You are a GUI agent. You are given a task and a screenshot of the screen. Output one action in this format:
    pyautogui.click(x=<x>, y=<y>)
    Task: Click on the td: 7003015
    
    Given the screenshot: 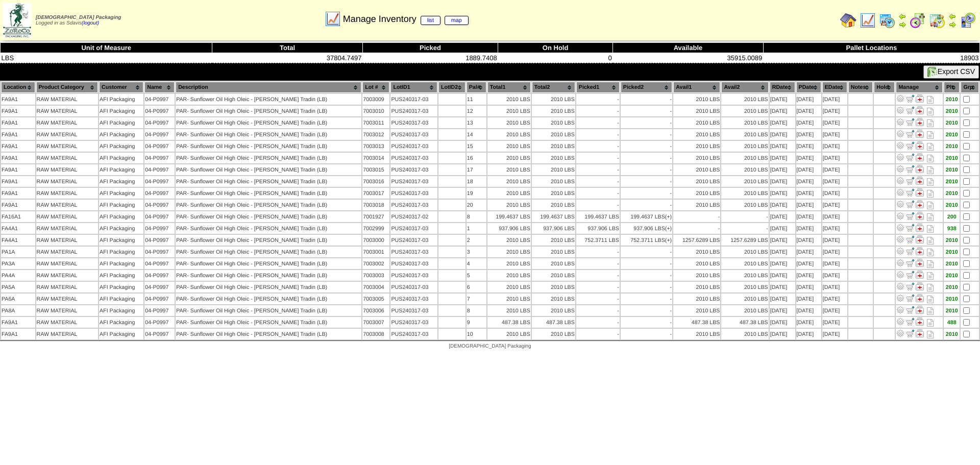 What is the action you would take?
    pyautogui.click(x=376, y=169)
    